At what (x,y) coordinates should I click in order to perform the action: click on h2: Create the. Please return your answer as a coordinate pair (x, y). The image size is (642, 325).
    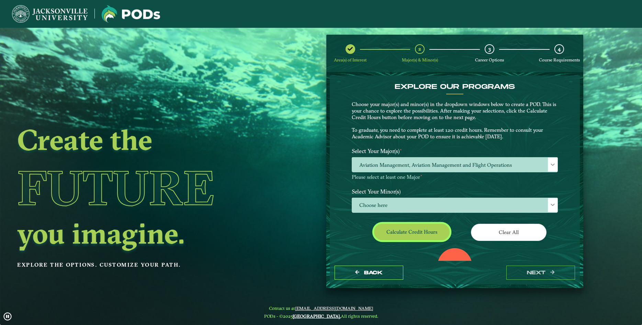
    Looking at the image, I should click on (144, 140).